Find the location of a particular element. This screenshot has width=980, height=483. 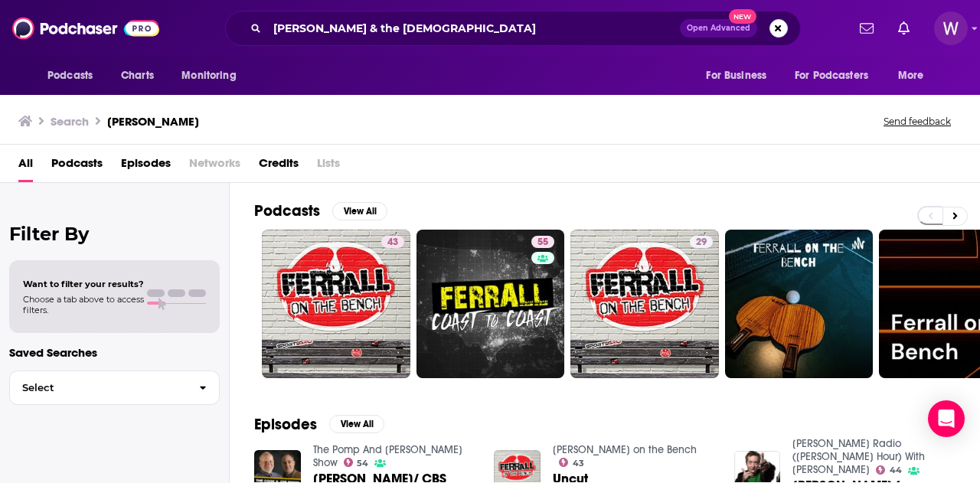

a: All is located at coordinates (25, 166).